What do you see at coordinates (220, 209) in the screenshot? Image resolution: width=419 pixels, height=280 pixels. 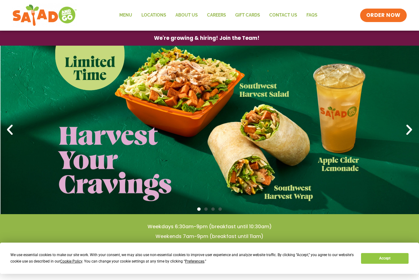 I see `span: Go to slide 4` at bounding box center [220, 209].